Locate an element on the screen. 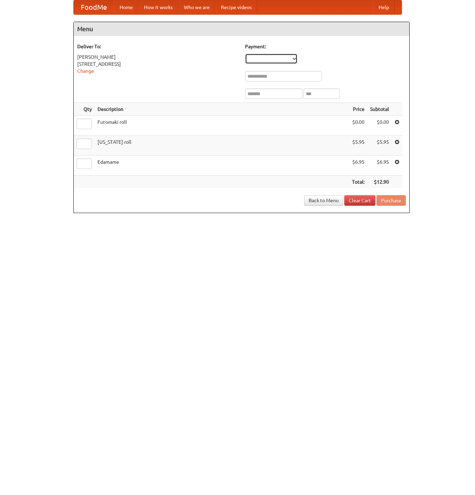  a: Change is located at coordinates (86, 71).